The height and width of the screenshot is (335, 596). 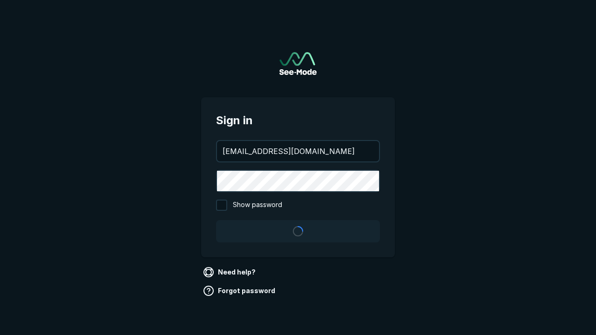 I want to click on span: Sign in, so click(x=298, y=121).